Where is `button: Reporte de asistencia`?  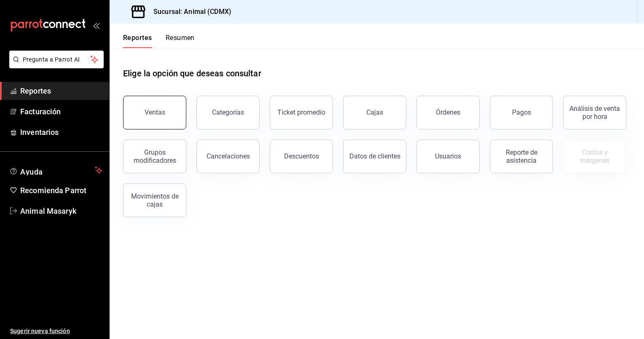
button: Reporte de asistencia is located at coordinates (521, 156).